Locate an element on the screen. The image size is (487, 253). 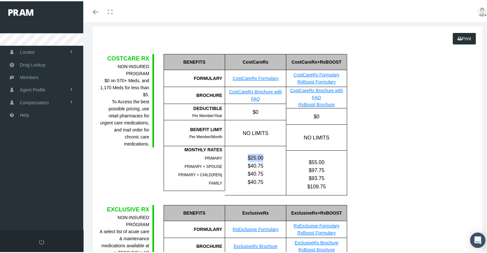
span: PRIMARY is located at coordinates (214, 157).